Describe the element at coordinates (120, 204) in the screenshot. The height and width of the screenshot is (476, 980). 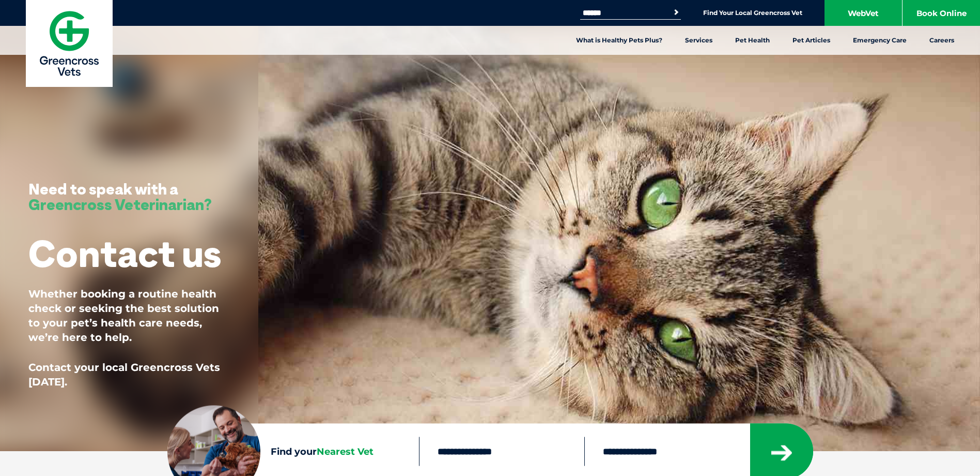
I see `span: Greencross Veterinarian?` at that location.